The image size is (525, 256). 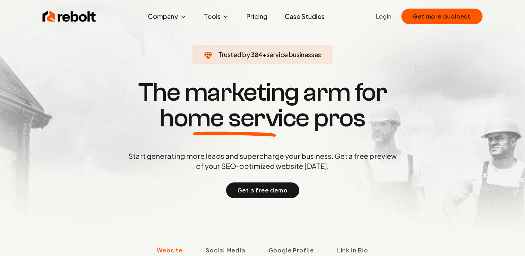 What do you see at coordinates (257, 55) in the screenshot?
I see `span: 384` at bounding box center [257, 55].